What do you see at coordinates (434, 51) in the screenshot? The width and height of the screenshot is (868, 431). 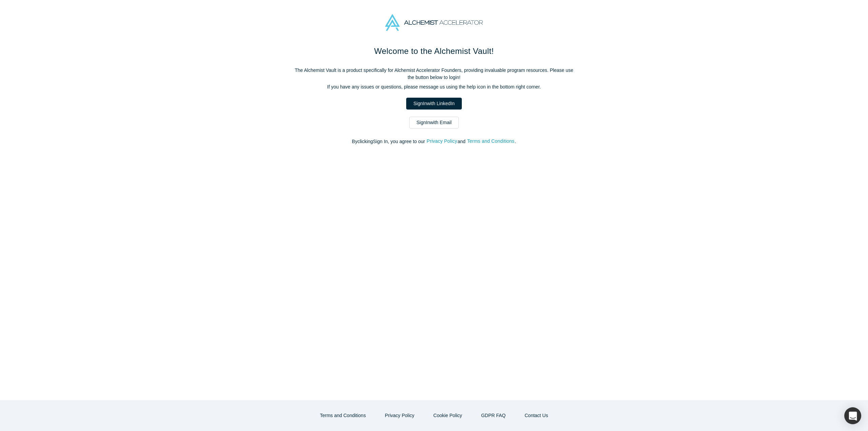 I see `h1: Welcome to the Alchemist Vault!` at bounding box center [434, 51].